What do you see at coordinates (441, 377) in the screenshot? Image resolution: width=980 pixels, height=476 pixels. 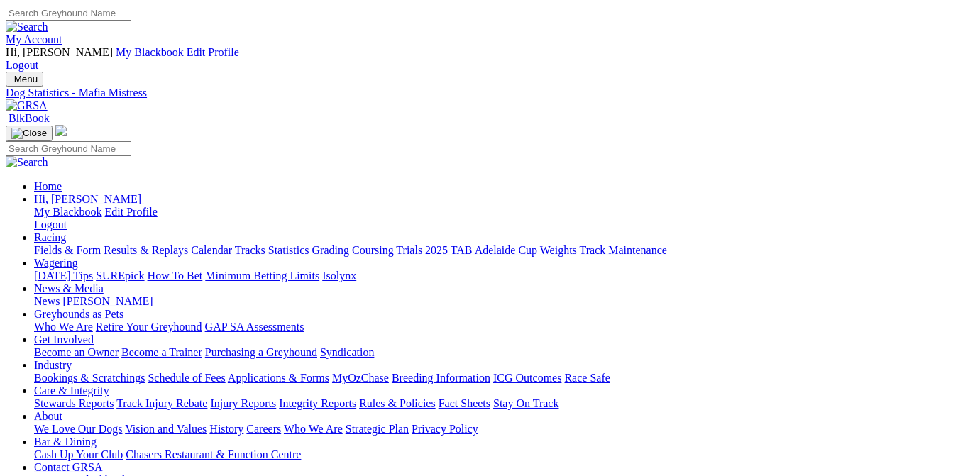 I see `a: Breeding Information` at bounding box center [441, 377].